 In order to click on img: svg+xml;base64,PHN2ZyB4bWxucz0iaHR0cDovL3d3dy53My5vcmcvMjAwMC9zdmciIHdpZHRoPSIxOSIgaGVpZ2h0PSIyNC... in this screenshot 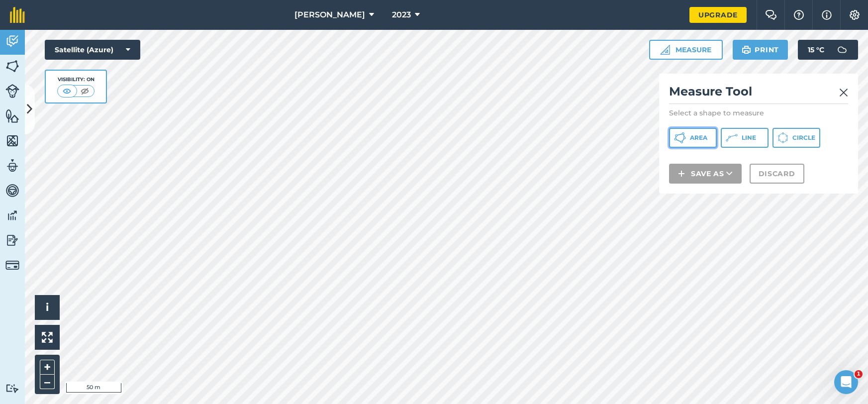, I will do `click(746, 49)`.